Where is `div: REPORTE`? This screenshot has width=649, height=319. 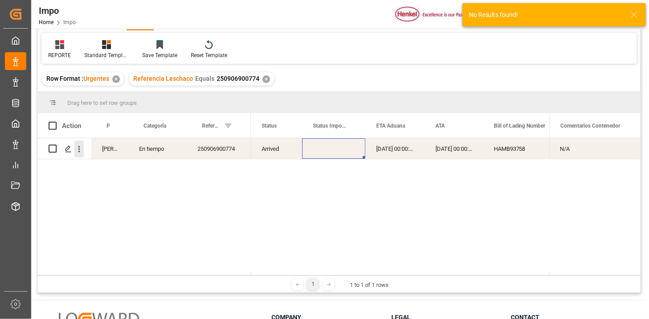 div: REPORTE is located at coordinates (59, 55).